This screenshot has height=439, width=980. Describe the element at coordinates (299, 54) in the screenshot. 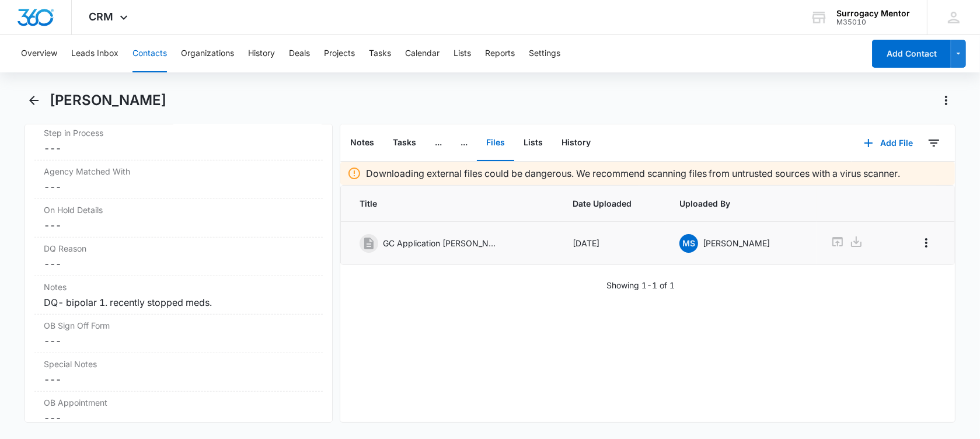

I see `button: Deals` at that location.